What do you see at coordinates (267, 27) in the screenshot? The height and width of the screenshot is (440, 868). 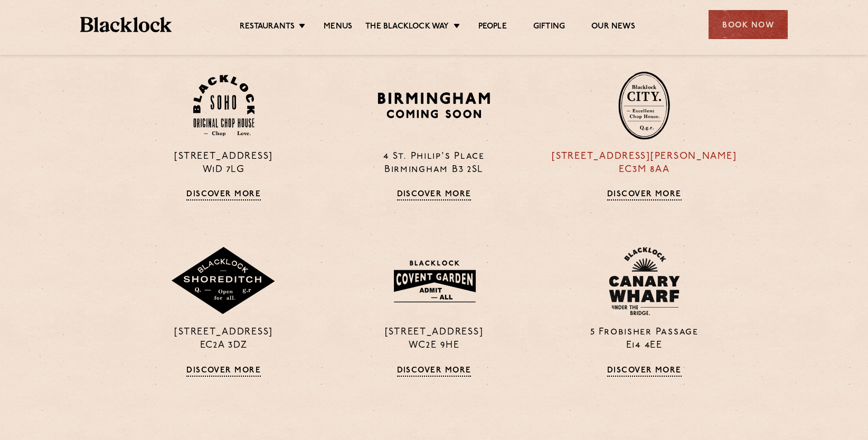 I see `a: Restaurants` at bounding box center [267, 27].